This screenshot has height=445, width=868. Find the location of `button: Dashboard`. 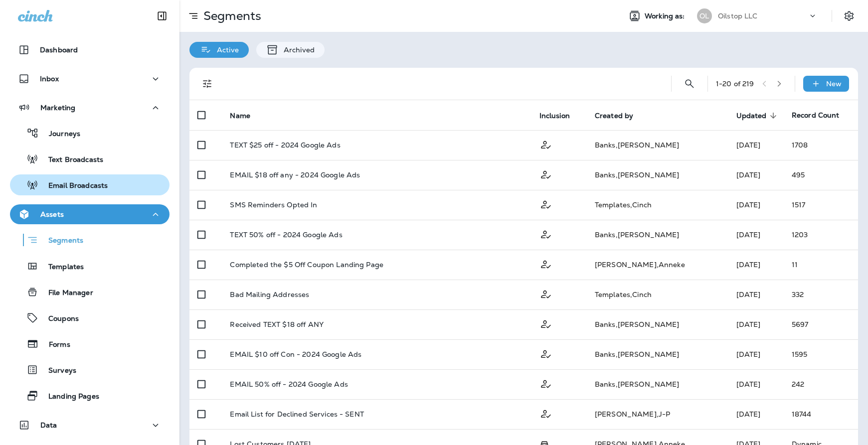

button: Dashboard is located at coordinates (90, 50).